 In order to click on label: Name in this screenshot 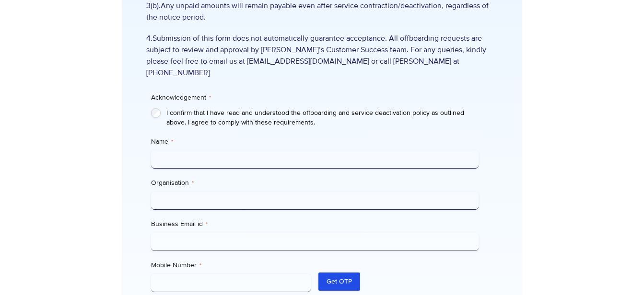, I will do `click(315, 142)`.